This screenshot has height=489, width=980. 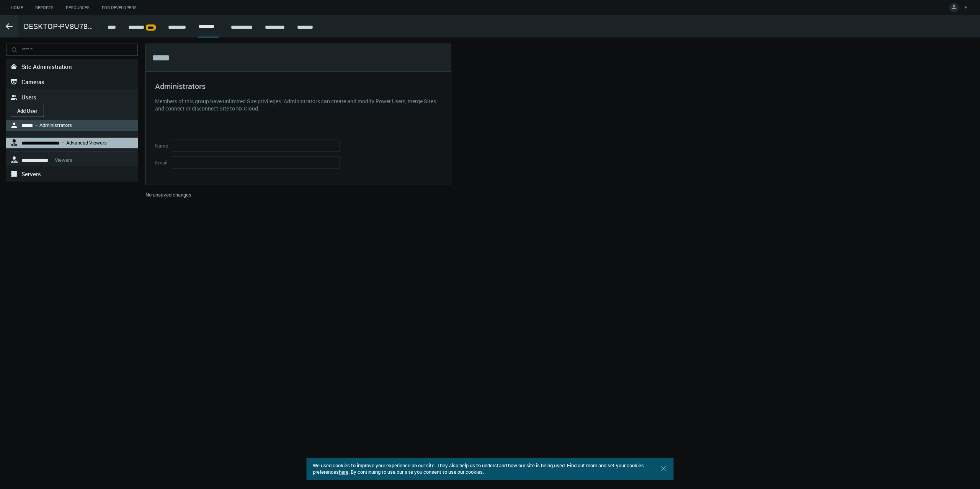 I want to click on a: For Developers, so click(x=119, y=8).